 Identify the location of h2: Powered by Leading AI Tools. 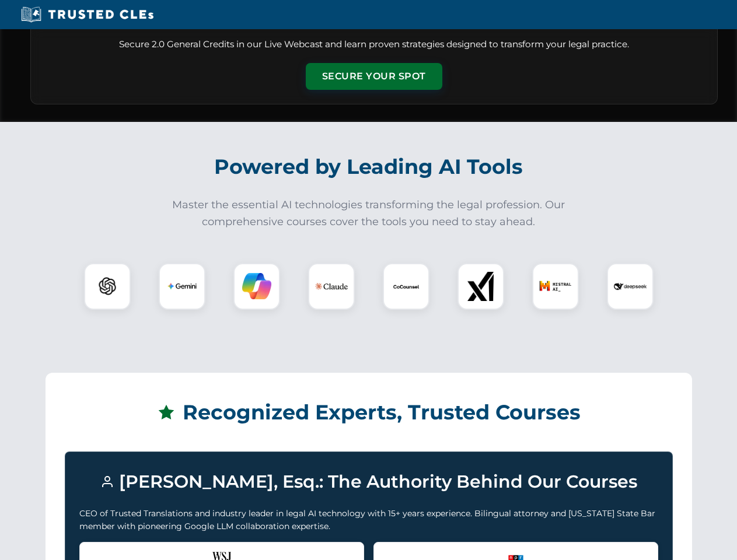
(368, 167).